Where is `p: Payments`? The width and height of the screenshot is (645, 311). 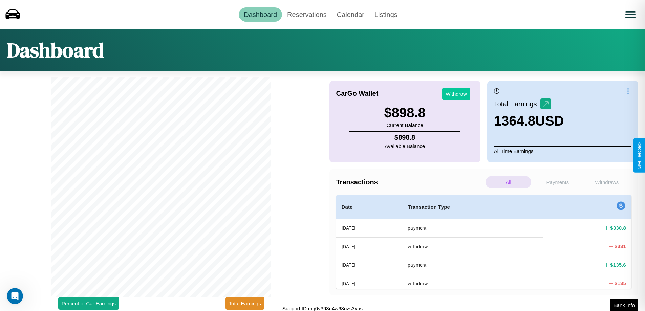 p: Payments is located at coordinates (557, 182).